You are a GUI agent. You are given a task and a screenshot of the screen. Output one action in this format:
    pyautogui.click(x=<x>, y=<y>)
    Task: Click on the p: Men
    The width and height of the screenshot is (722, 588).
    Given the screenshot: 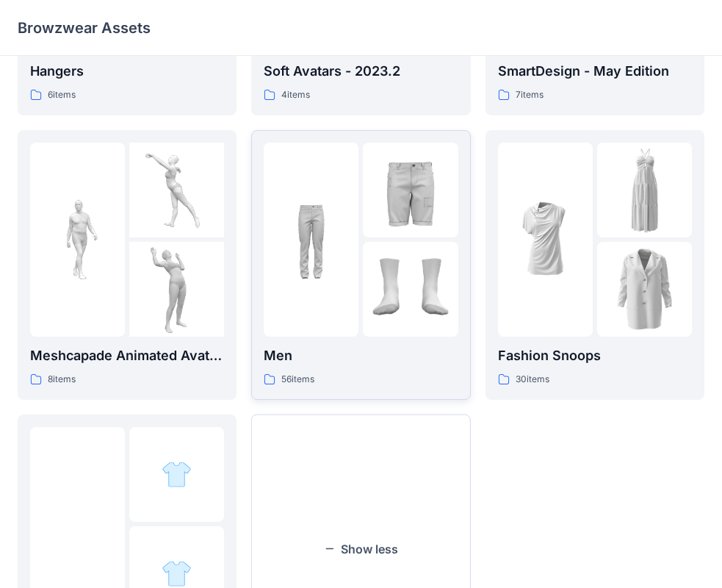 What is the action you would take?
    pyautogui.click(x=361, y=356)
    